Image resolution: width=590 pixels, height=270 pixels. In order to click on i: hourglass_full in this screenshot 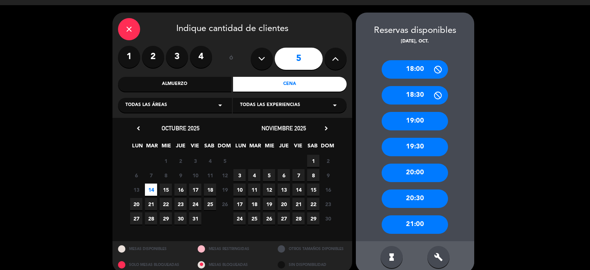, I will do `click(392, 257)`.